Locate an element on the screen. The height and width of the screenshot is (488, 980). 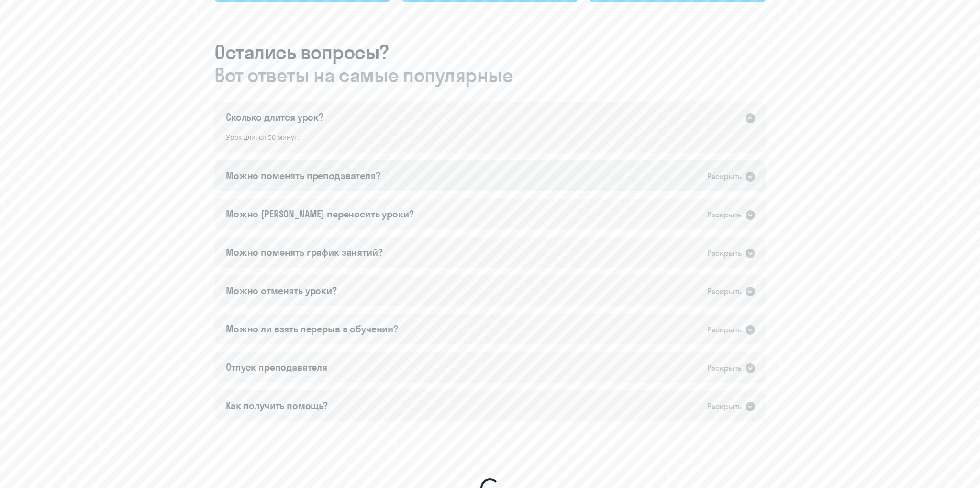
div: Урок длится 50 минут. is located at coordinates (490, 142).